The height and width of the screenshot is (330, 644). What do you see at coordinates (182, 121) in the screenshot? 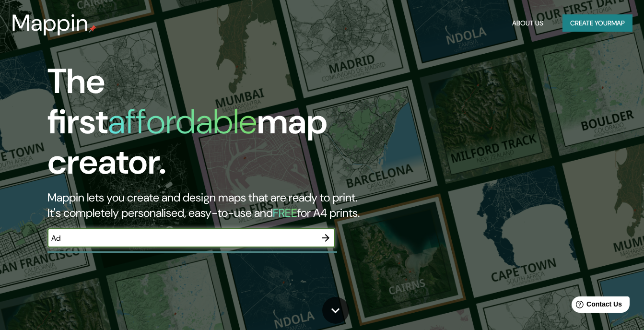
I see `h1: affordable` at bounding box center [182, 121].